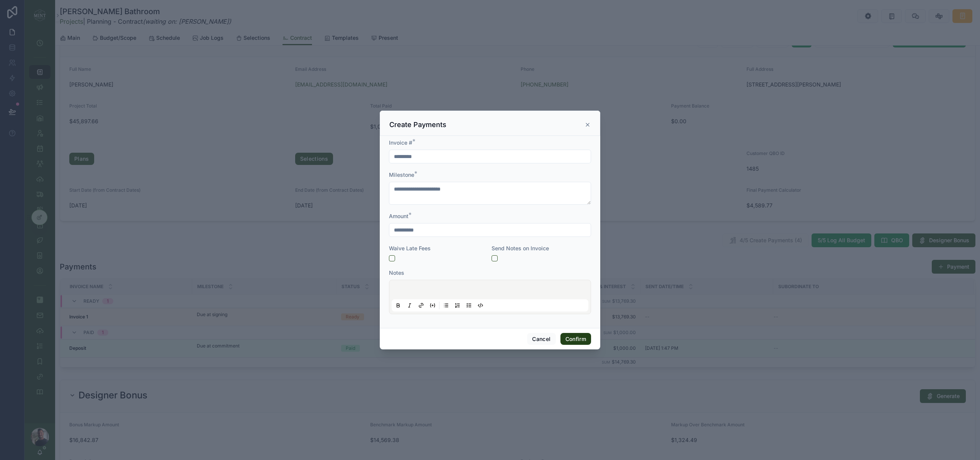 The width and height of the screenshot is (980, 460). What do you see at coordinates (418, 124) in the screenshot?
I see `h3: Create Payments` at bounding box center [418, 124].